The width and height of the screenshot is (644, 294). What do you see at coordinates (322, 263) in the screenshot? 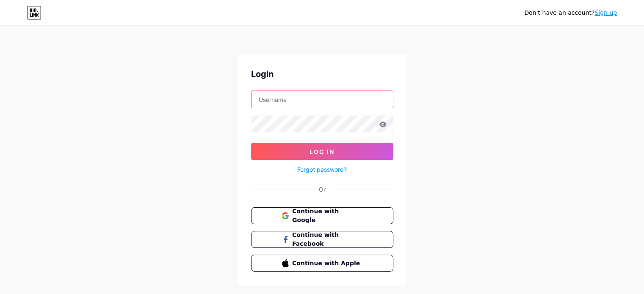
I see `button: Continue with Apple` at bounding box center [322, 263].